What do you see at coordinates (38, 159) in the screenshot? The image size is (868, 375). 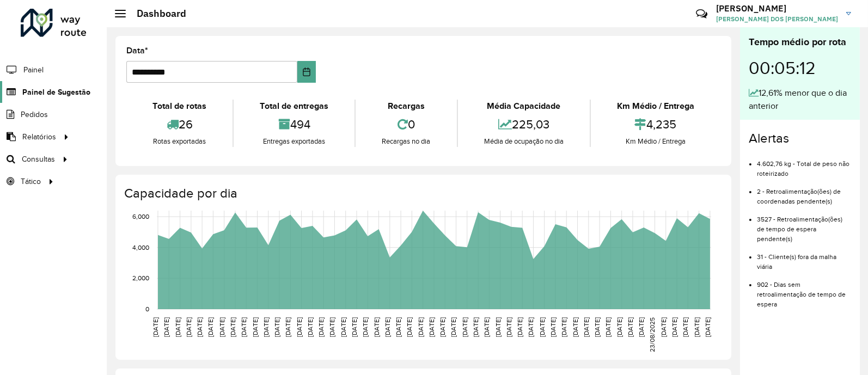 I see `span: Consultas` at bounding box center [38, 159].